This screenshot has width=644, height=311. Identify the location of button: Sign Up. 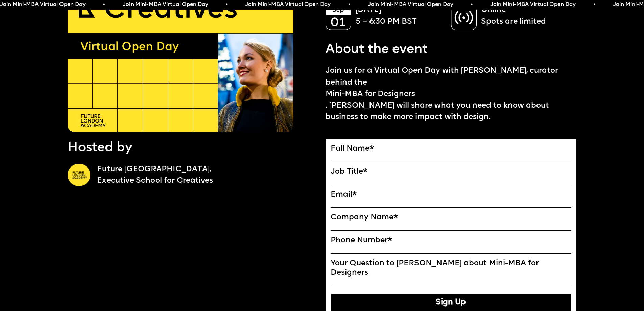
(451, 303).